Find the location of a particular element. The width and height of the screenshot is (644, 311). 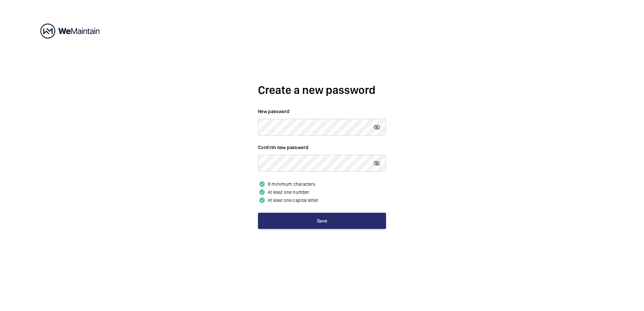

h2: Create a new password is located at coordinates (322, 90).